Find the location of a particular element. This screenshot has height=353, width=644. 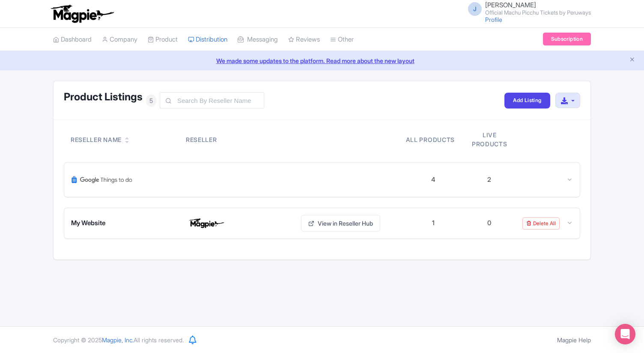

div: Reseller Name is located at coordinates (96, 139).